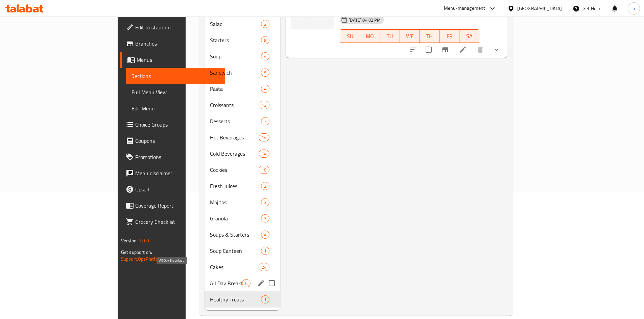 The width and height of the screenshot is (644, 319). What do you see at coordinates (235, 24) in the screenshot?
I see `div: Salad` at bounding box center [235, 24].